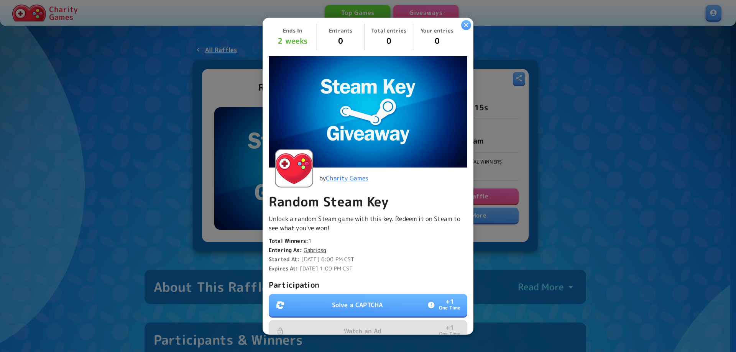  Describe the element at coordinates (368, 285) in the screenshot. I see `p: Participation` at that location.